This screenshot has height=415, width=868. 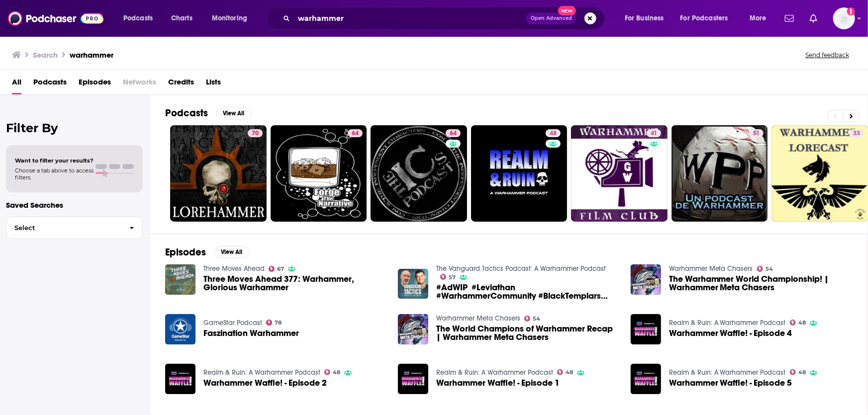 I want to click on a: GameStar Podcast, so click(x=233, y=323).